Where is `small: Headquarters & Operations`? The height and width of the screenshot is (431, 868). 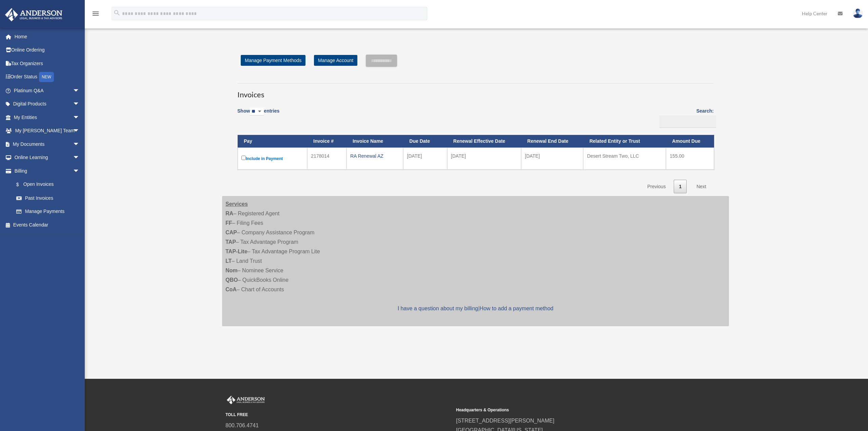 small: Headquarters & Operations is located at coordinates (569, 410).